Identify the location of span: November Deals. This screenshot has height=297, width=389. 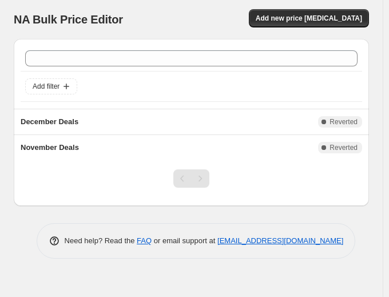
(50, 147).